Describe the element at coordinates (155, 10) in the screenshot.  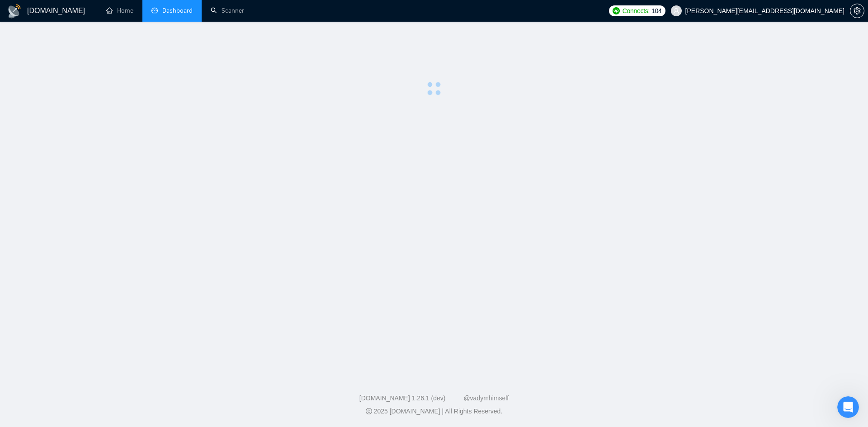
I see `span: dashboard` at that location.